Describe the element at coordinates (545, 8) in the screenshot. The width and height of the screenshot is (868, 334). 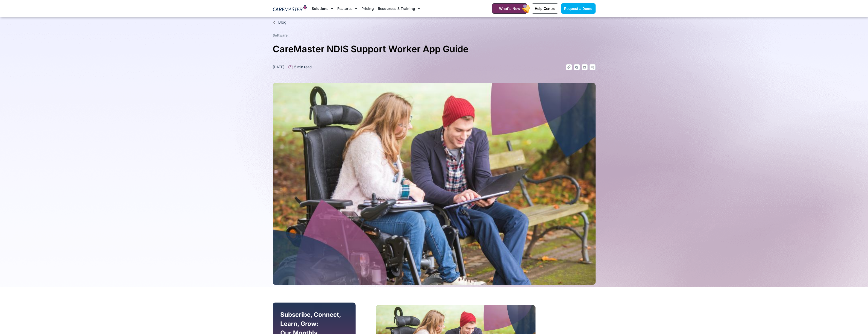
I see `span: Help Centre` at that location.